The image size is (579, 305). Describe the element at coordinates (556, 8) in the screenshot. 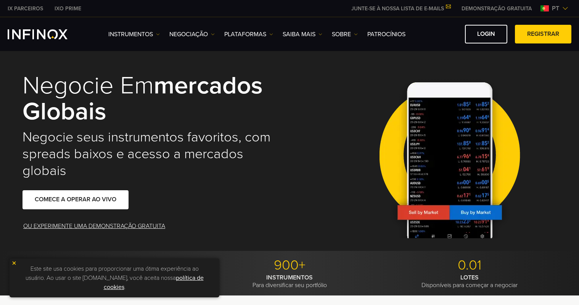

I see `span: pt` at that location.